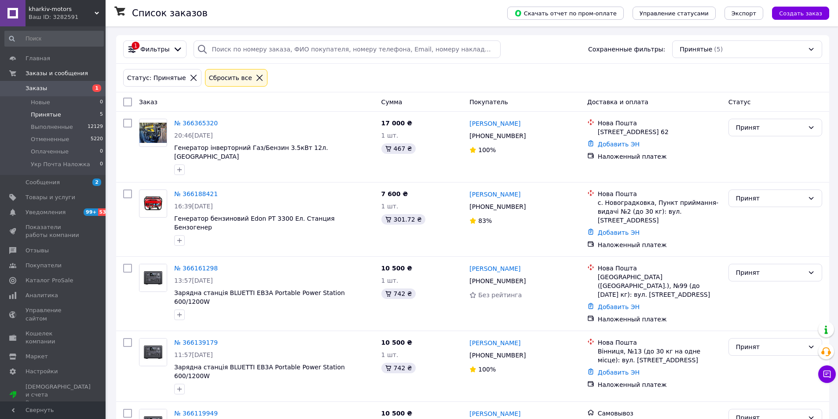 The height and width of the screenshot is (419, 838). Describe the element at coordinates (196, 268) in the screenshot. I see `a: № 366161298` at that location.